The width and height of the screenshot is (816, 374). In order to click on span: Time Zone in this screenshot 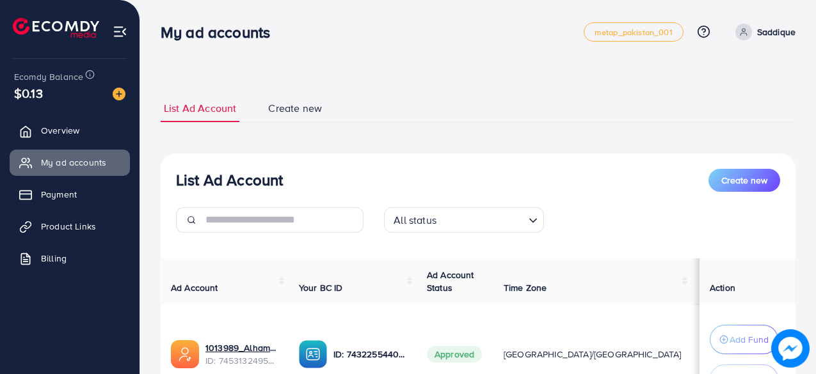, I will do `click(525, 288)`.